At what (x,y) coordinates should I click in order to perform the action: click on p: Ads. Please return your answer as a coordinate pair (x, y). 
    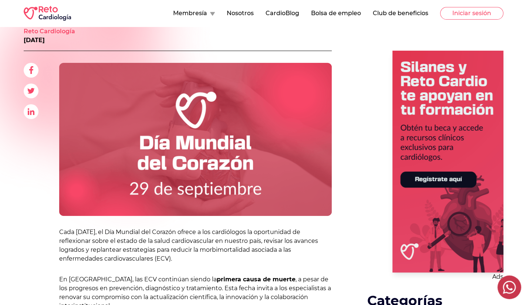
    Looking at the image, I should click on (448, 277).